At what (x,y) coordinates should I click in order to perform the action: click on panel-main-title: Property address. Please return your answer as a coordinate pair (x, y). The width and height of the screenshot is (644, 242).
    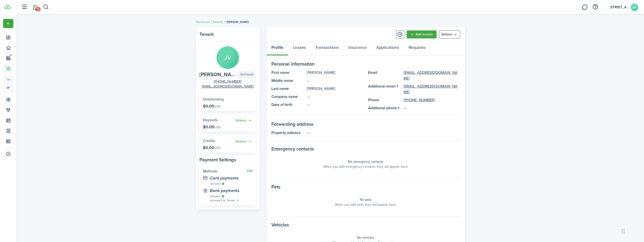
    Looking at the image, I should click on (288, 133).